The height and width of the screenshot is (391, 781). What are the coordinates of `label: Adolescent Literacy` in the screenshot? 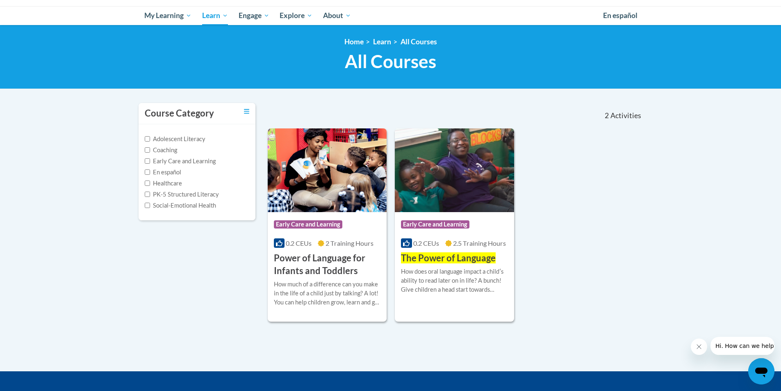 It's located at (175, 139).